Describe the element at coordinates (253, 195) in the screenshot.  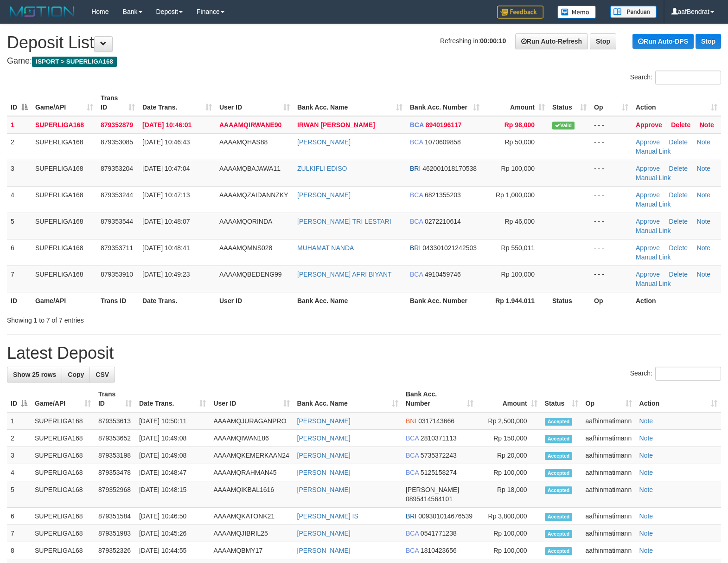
I see `span: AAAAMQZAIDANNZKY` at that location.